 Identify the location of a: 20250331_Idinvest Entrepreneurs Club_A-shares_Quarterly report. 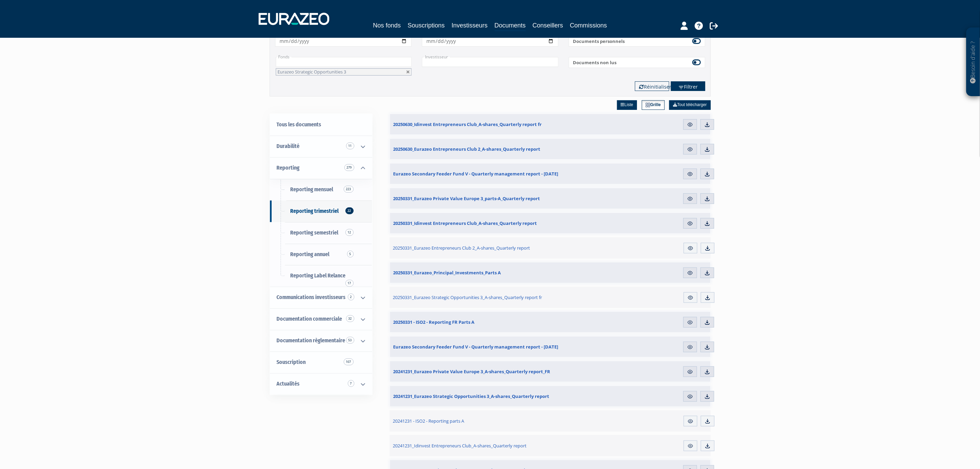
(491, 223).